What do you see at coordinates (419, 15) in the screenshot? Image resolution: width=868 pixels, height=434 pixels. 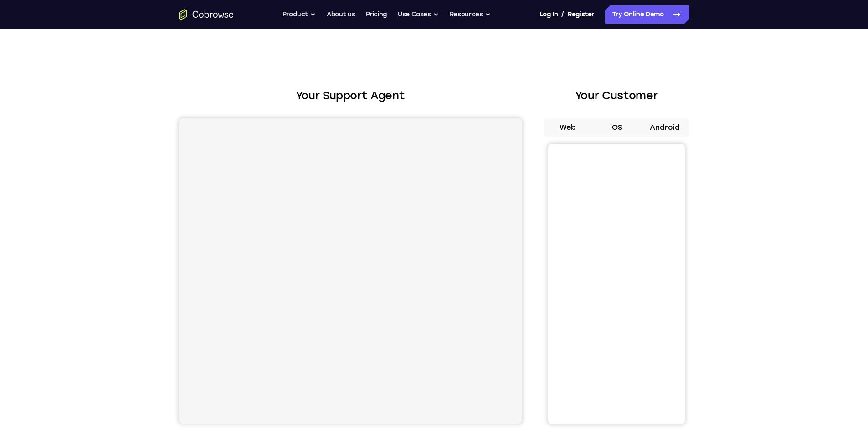 I see `button: Use Cases` at bounding box center [419, 15].